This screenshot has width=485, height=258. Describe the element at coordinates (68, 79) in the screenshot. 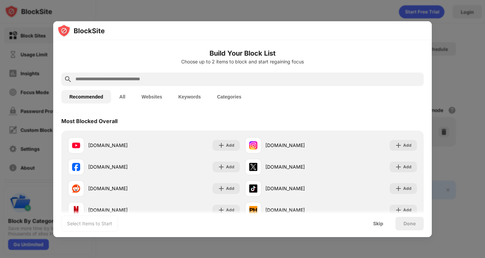

I see `img: search.svg` at that location.